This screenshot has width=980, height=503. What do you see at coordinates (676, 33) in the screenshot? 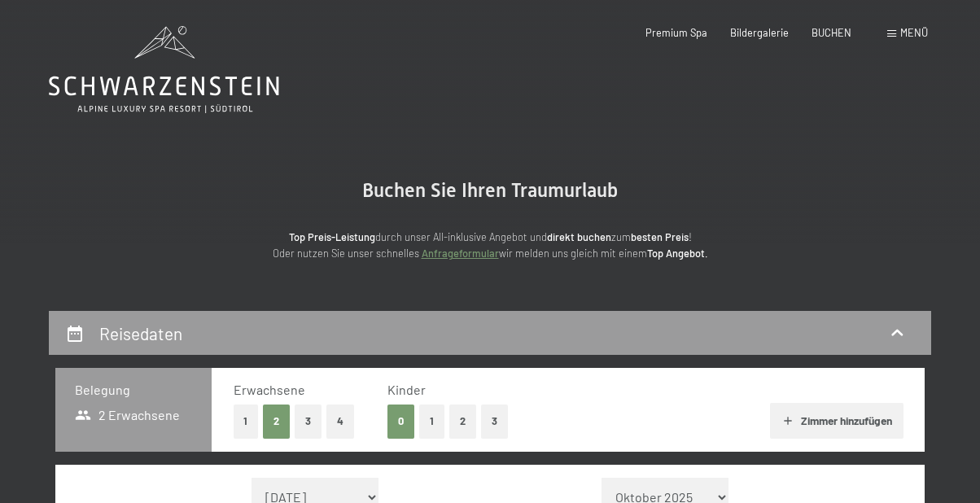
I see `span: Premium Spa` at bounding box center [676, 33].